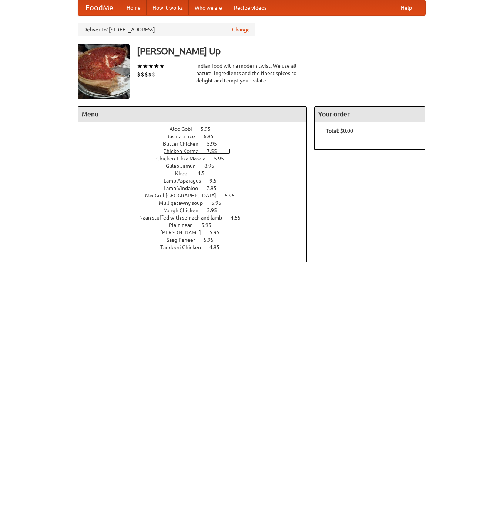 This screenshot has width=503, height=523. Describe the element at coordinates (196, 247) in the screenshot. I see `a: Tandoori Chicken 4.95` at that location.